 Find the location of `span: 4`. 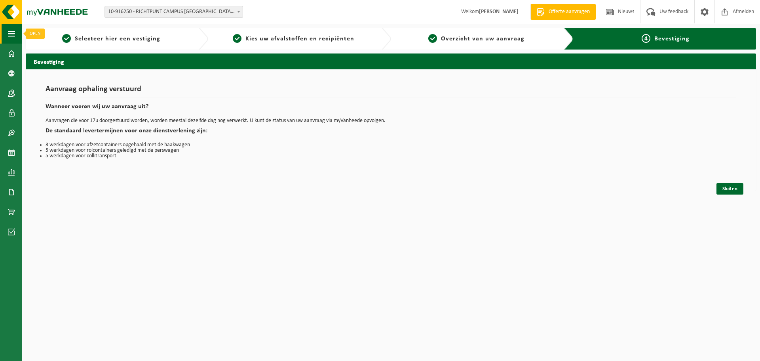

span: 4 is located at coordinates (646, 38).